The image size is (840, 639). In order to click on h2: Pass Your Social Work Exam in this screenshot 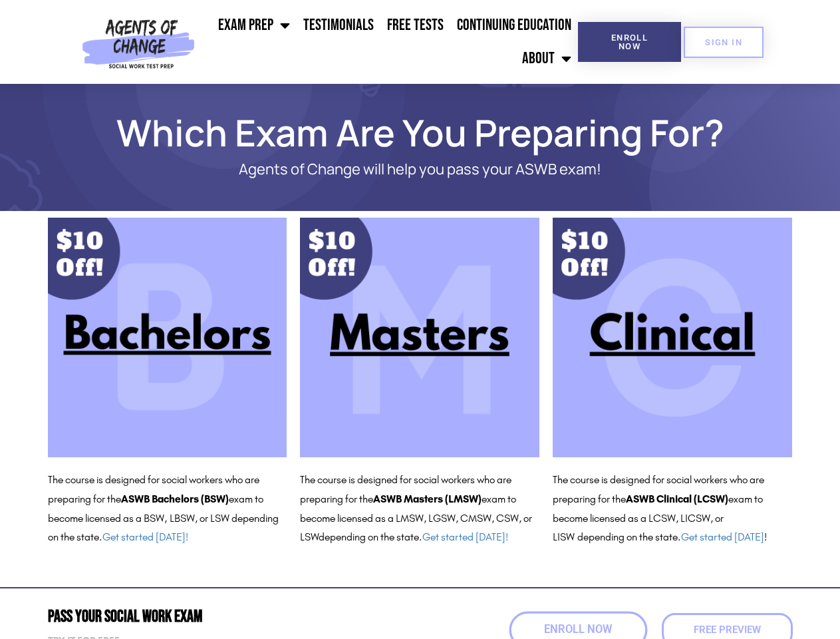, I will do `click(231, 616)`.